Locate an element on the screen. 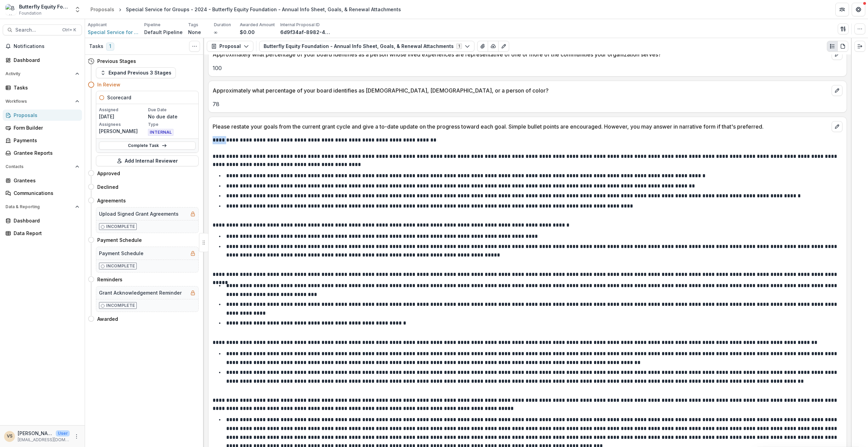 This screenshot has height=447, width=868. button: Notifications is located at coordinates (42, 46).